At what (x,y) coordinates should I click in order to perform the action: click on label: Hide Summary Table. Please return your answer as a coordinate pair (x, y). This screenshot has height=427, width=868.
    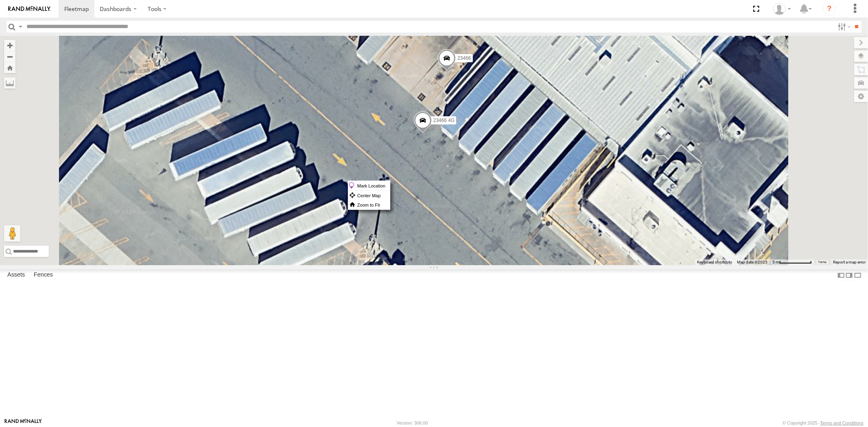
    Looking at the image, I should click on (858, 276).